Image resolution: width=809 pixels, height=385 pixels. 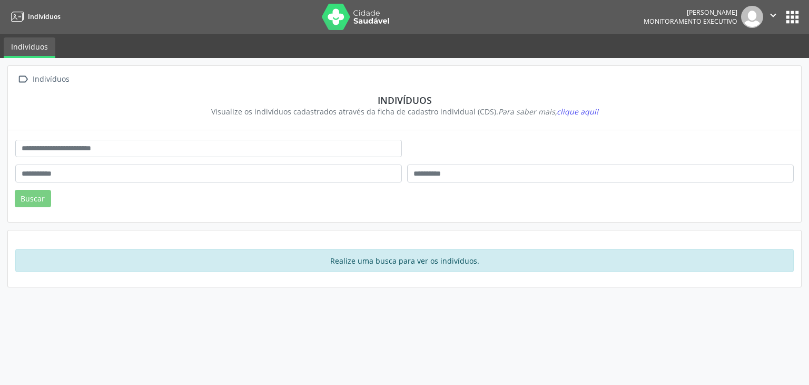 I want to click on i: Para saber mais,, so click(x=548, y=111).